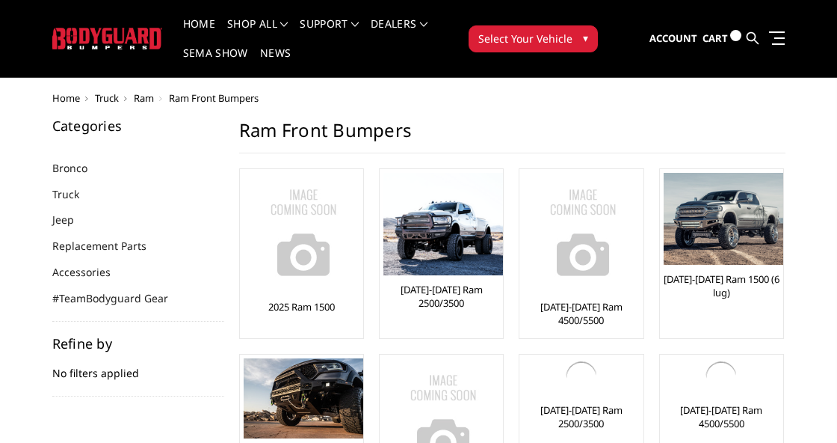 The width and height of the screenshot is (837, 443). I want to click on span: Select Your Vehicle, so click(526, 38).